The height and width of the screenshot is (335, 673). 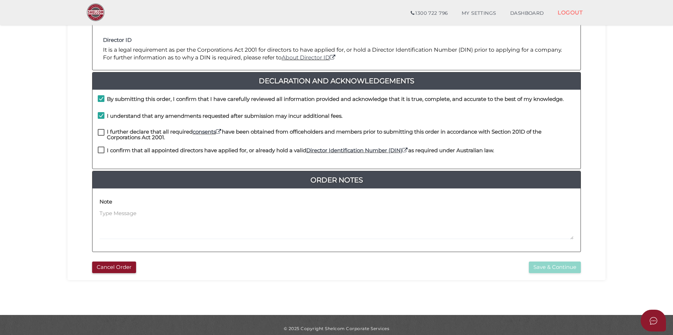 I want to click on a: Order Notes, so click(x=337, y=180).